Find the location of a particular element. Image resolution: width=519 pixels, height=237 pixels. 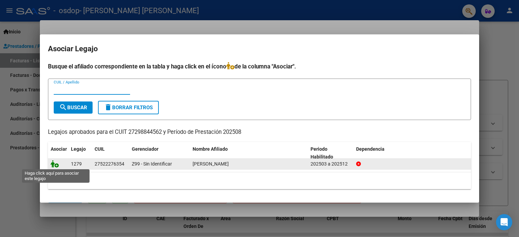

h4: Busque el afiliado correspondiente en la tabla y haga click en el ícono de la columna "Asociar". is located at coordinates (259, 67).